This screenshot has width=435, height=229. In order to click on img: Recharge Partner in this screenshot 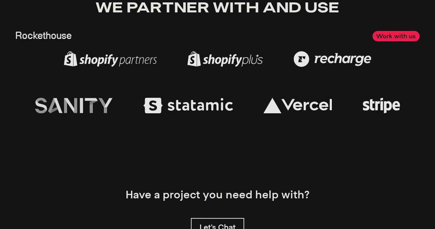, I will do `click(333, 59)`.